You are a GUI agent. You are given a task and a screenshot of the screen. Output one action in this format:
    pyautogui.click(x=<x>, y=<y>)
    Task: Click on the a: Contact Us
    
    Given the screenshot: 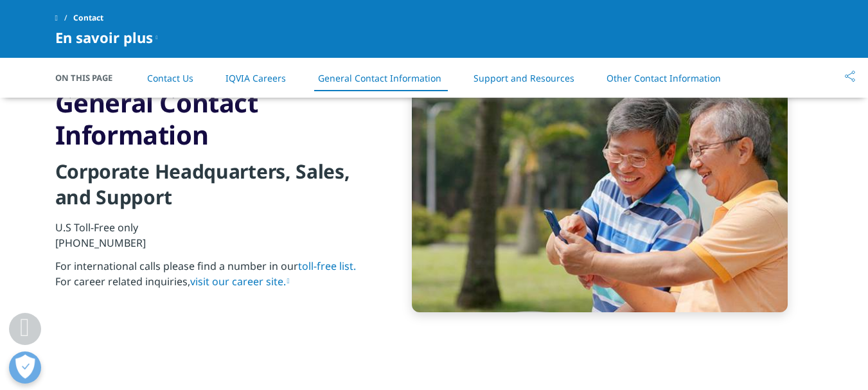 What is the action you would take?
    pyautogui.click(x=170, y=78)
    